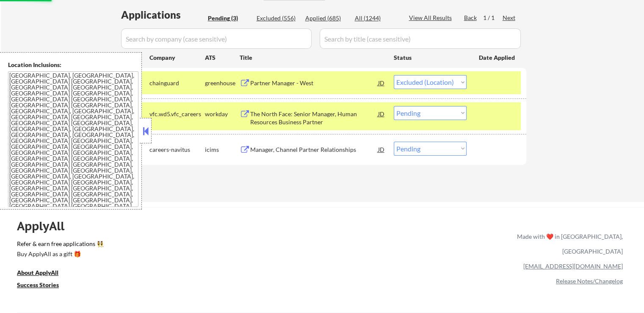 The height and width of the screenshot is (313, 644). What do you see at coordinates (420, 39) in the screenshot?
I see `input: Search by title (case sensitive)` at bounding box center [420, 39].